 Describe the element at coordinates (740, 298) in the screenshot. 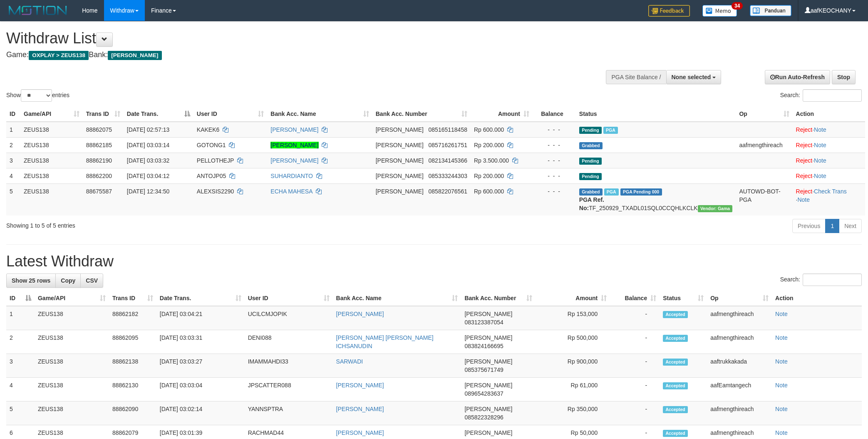

I see `th: Op: activate to sort column ascending` at that location.